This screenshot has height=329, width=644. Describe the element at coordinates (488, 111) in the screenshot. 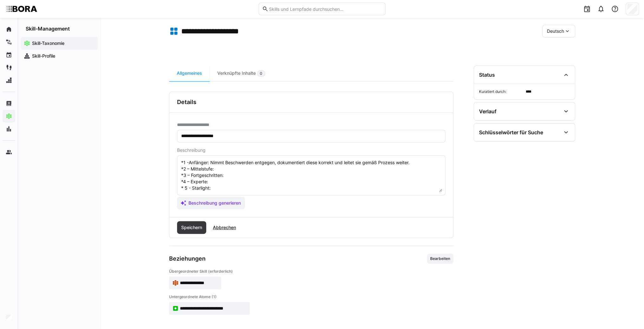

I see `div: Verlauf` at that location.